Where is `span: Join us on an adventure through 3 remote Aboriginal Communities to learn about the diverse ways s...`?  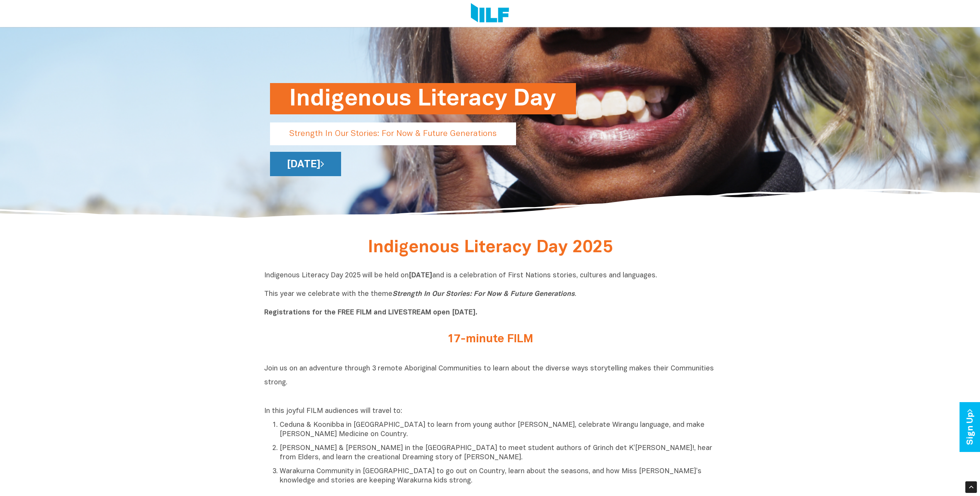
span: Join us on an adventure through 3 remote Aboriginal Communities to learn about the diverse ways s... is located at coordinates (489, 376).